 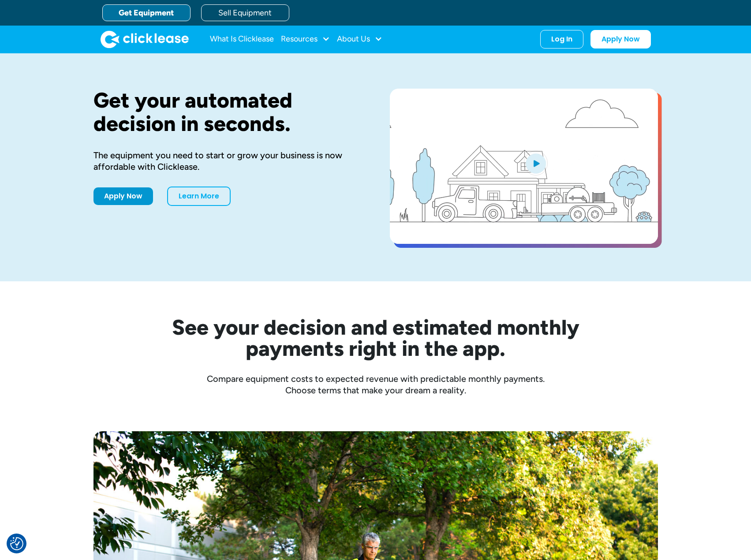 I want to click on a: open lightbox, so click(x=524, y=166).